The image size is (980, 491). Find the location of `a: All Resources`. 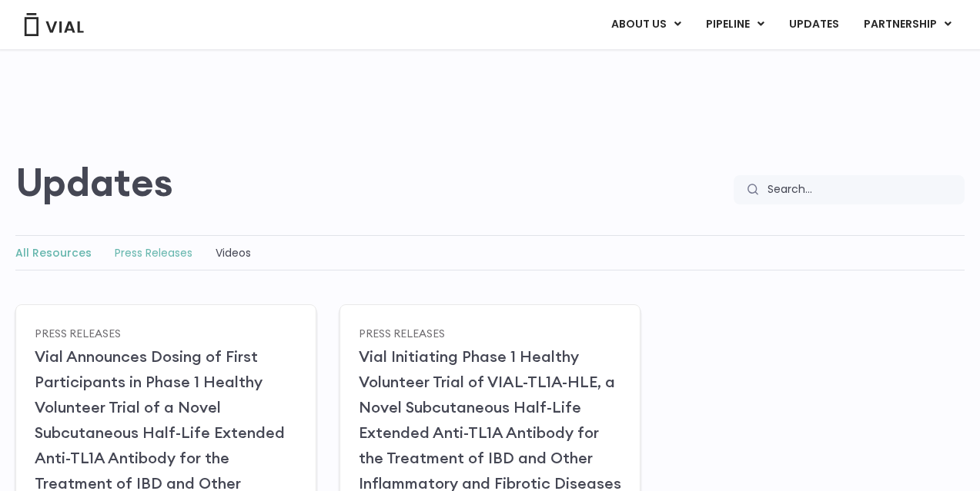

a: All Resources is located at coordinates (53, 253).